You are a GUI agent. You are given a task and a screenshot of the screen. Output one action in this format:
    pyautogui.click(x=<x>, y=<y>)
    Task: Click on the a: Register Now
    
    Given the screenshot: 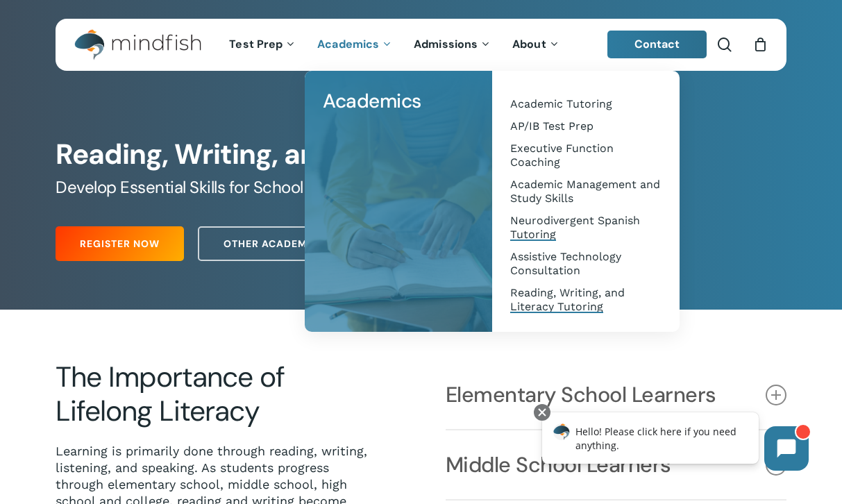 What is the action you would take?
    pyautogui.click(x=120, y=244)
    